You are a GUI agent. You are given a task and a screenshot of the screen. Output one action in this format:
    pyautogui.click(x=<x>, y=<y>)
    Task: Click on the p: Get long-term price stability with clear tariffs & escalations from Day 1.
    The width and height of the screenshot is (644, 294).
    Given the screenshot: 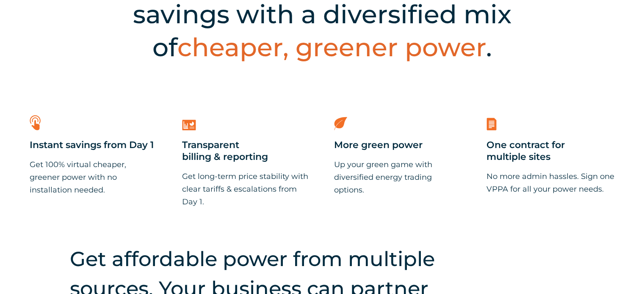 What is the action you would take?
    pyautogui.click(x=246, y=189)
    